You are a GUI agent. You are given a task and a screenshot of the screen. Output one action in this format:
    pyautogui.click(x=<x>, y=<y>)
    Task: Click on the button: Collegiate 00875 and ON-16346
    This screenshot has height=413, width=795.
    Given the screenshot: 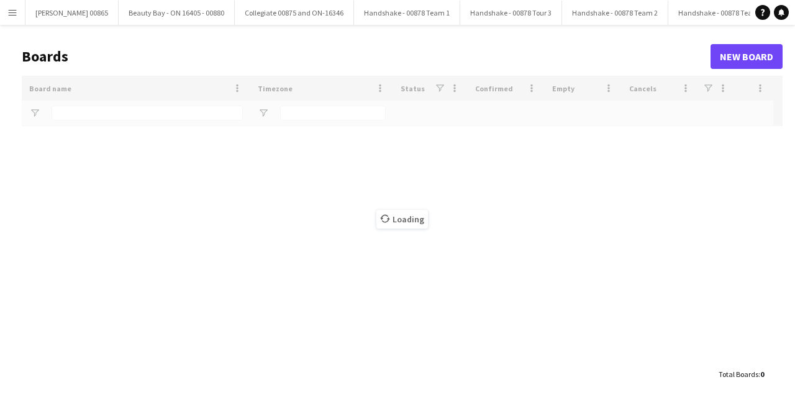 What is the action you would take?
    pyautogui.click(x=294, y=12)
    